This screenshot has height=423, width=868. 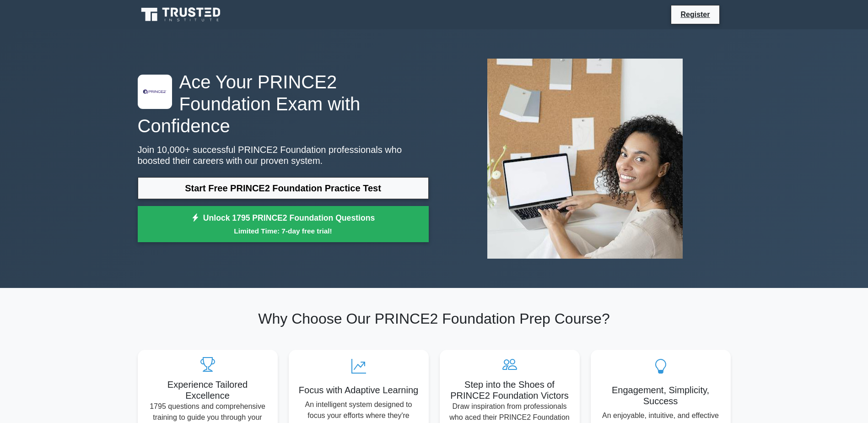 What do you see at coordinates (695, 14) in the screenshot?
I see `a: Register` at bounding box center [695, 14].